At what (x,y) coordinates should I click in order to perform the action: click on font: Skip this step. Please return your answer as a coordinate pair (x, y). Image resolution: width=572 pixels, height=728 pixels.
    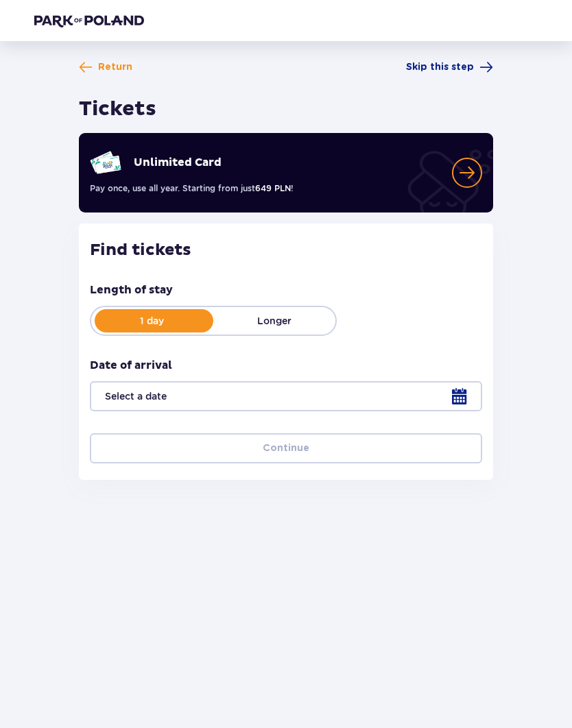
    Looking at the image, I should click on (440, 67).